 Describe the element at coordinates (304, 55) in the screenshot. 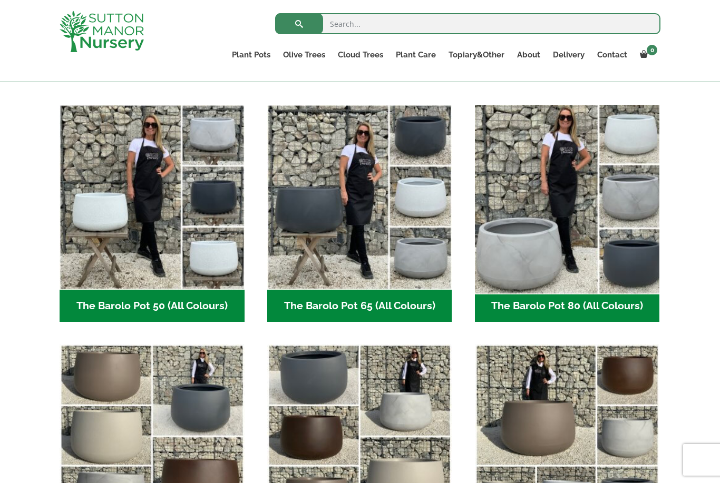

I see `a: Olive Trees` at that location.